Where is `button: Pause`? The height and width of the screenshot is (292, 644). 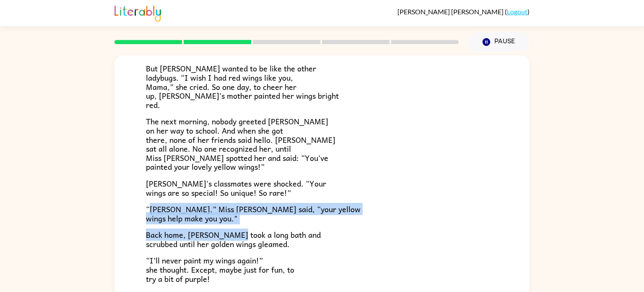 button: Pause is located at coordinates (499, 42).